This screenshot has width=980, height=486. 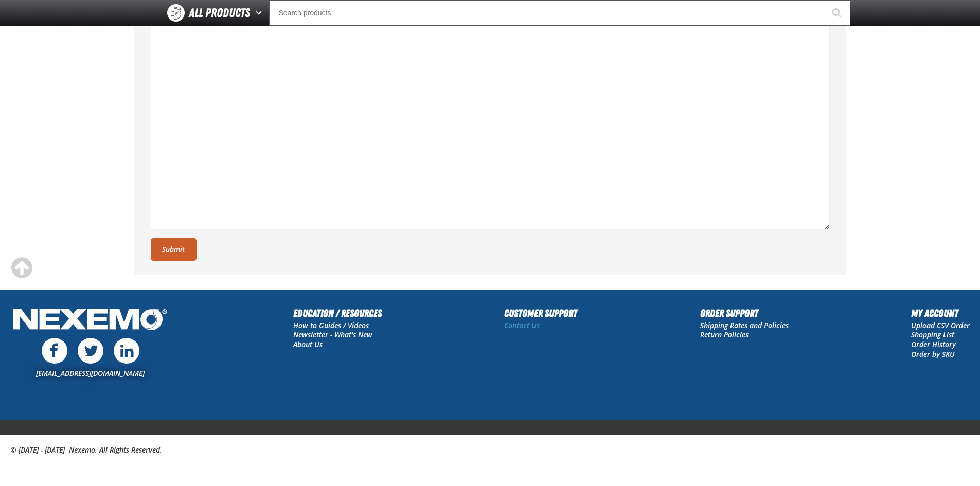 What do you see at coordinates (173, 249) in the screenshot?
I see `button: Submit` at bounding box center [173, 249].